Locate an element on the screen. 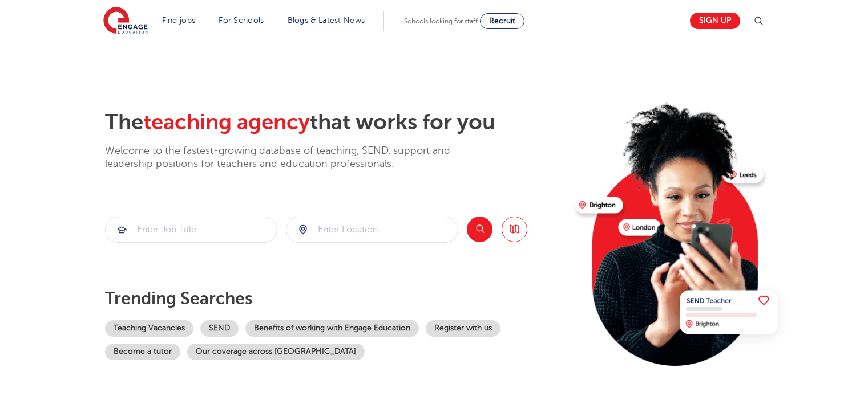 Image resolution: width=868 pixels, height=396 pixels. a: Teaching Vacancies is located at coordinates (149, 329).